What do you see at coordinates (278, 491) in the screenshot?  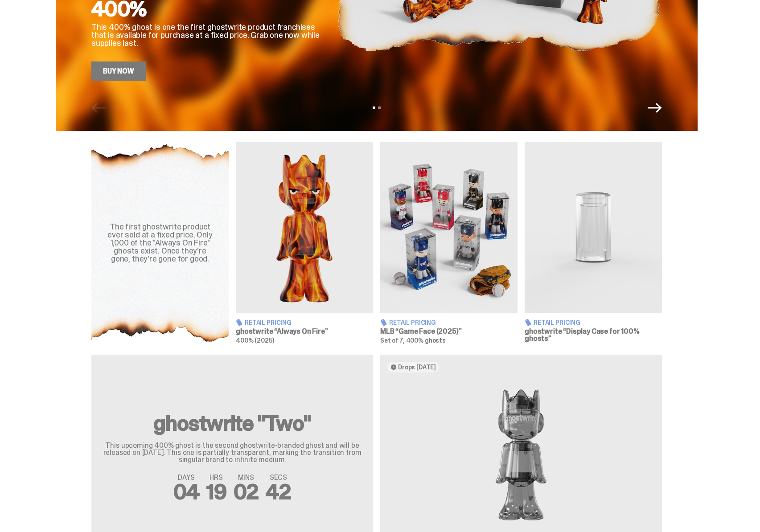 I see `span: 42` at bounding box center [278, 491].